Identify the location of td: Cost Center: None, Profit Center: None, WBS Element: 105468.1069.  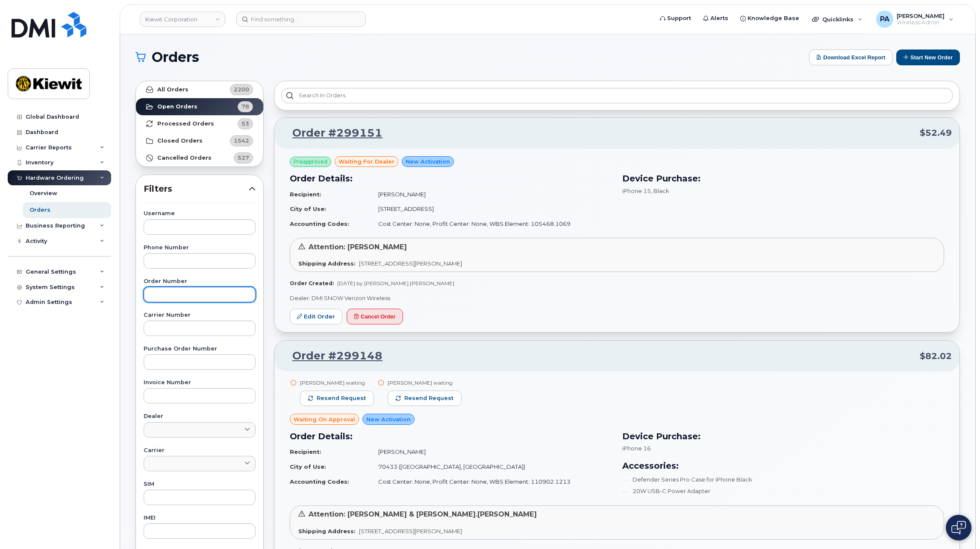
(491, 224).